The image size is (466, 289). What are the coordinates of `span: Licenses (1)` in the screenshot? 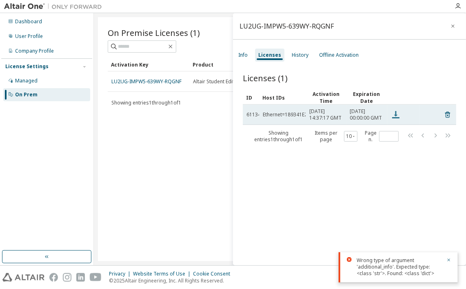 It's located at (265, 78).